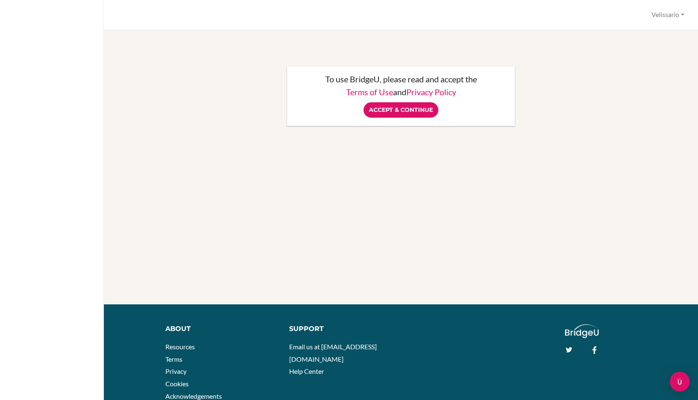 The image size is (698, 400). What do you see at coordinates (401, 79) in the screenshot?
I see `p: To use BridgeU, please read and accept the` at bounding box center [401, 79].